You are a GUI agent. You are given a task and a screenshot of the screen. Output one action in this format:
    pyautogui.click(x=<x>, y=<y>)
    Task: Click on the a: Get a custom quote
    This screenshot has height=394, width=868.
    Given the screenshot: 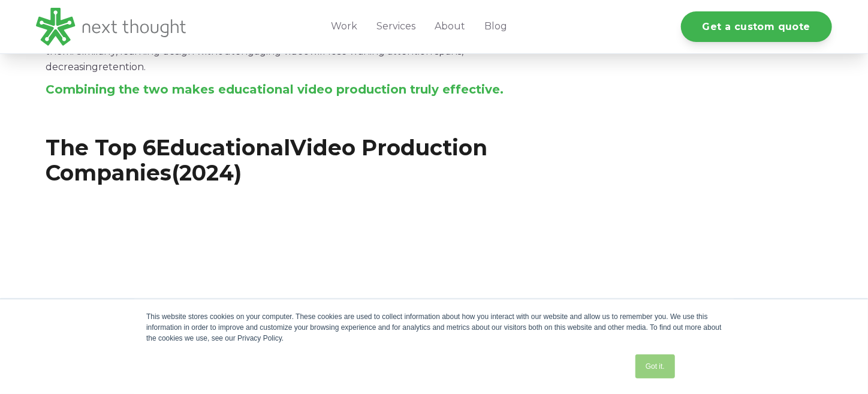 What is the action you would take?
    pyautogui.click(x=756, y=26)
    